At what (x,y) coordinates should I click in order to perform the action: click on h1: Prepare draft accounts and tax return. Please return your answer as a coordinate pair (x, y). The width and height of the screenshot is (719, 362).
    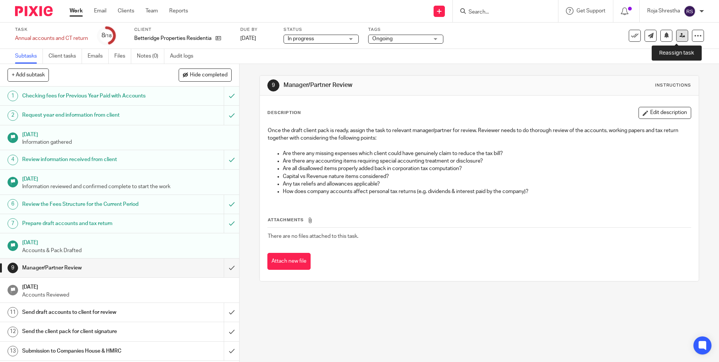
    Looking at the image, I should click on (87, 223).